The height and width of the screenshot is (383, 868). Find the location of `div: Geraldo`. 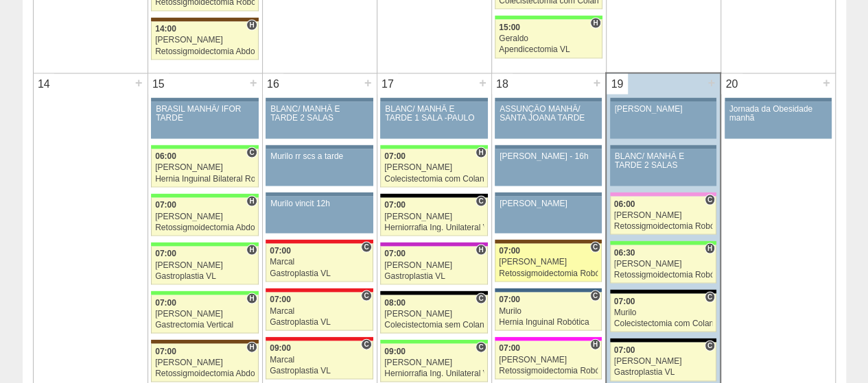

div: Geraldo is located at coordinates (548, 38).